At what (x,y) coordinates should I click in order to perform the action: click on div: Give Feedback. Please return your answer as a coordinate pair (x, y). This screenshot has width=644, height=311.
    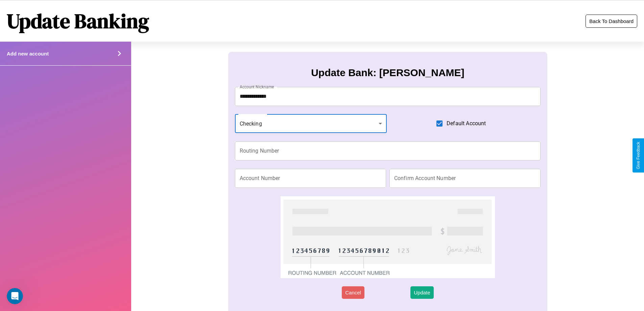
    Looking at the image, I should click on (638, 156).